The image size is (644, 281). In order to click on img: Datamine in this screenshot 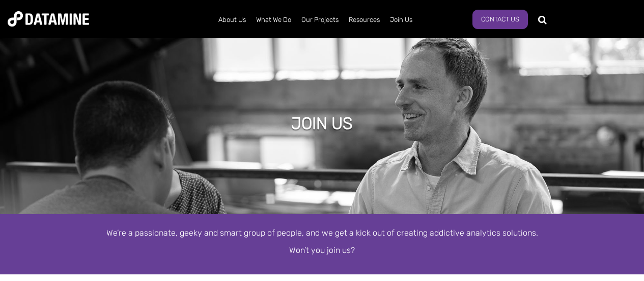, I will do `click(49, 19)`.